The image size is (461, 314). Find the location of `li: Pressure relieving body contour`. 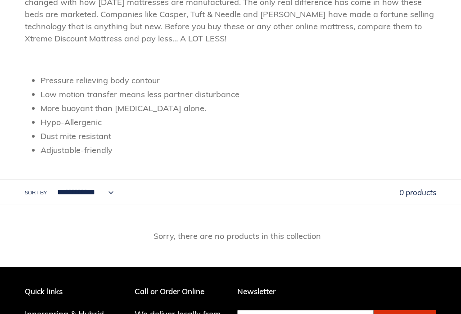

li: Pressure relieving body contour is located at coordinates (238, 80).